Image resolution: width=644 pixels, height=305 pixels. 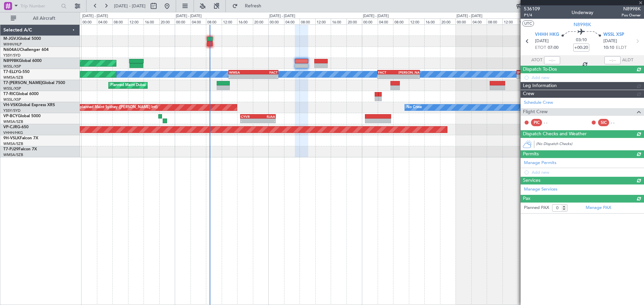 I want to click on a: 9H-VSLKFalcon 7X, so click(x=21, y=138).